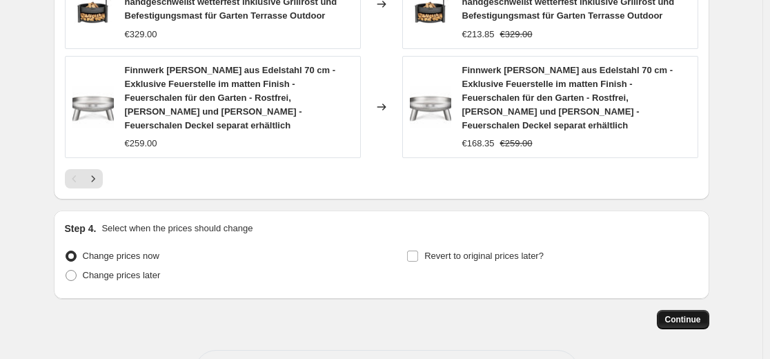  Describe the element at coordinates (93, 179) in the screenshot. I see `button: Next` at that location.